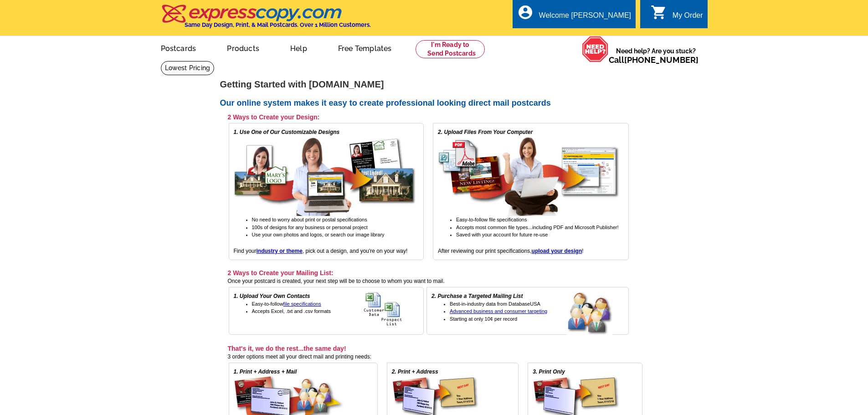  What do you see at coordinates (265, 19) in the screenshot?
I see `a: Same Day Design, Print, & Mail Postcards. Over 1 Million Customers.` at bounding box center [265, 19].